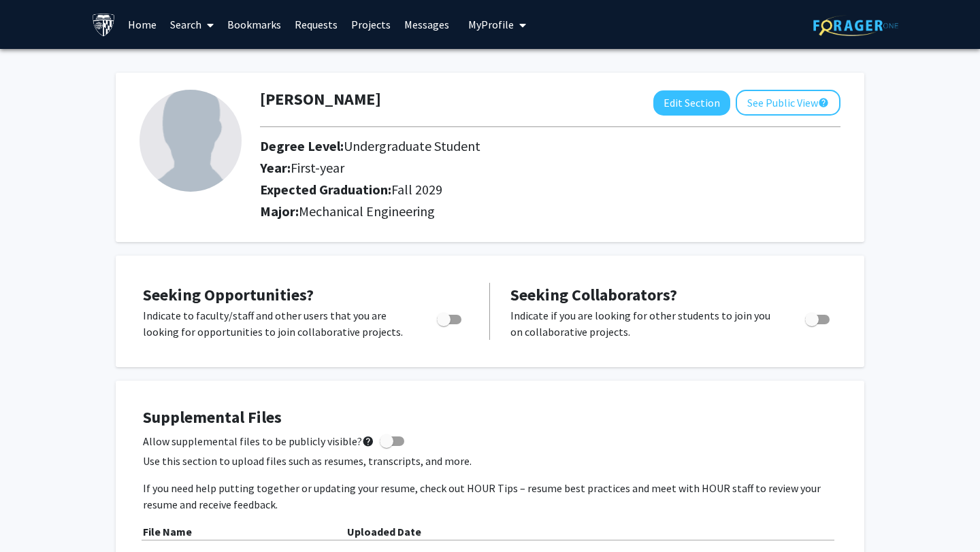 Image resolution: width=980 pixels, height=552 pixels. What do you see at coordinates (191, 24) in the screenshot?
I see `a: Search` at bounding box center [191, 24].